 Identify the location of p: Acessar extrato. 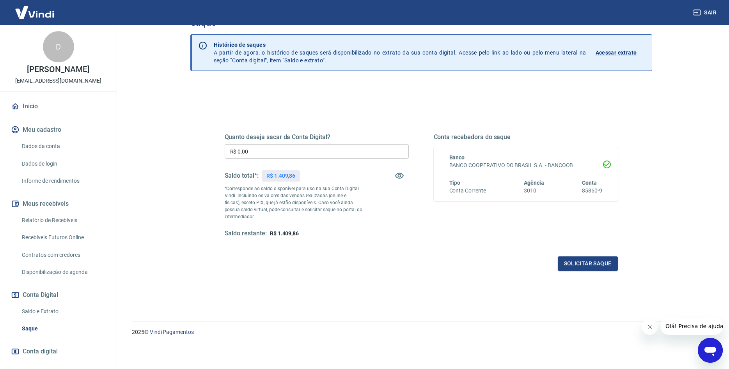
(616, 53).